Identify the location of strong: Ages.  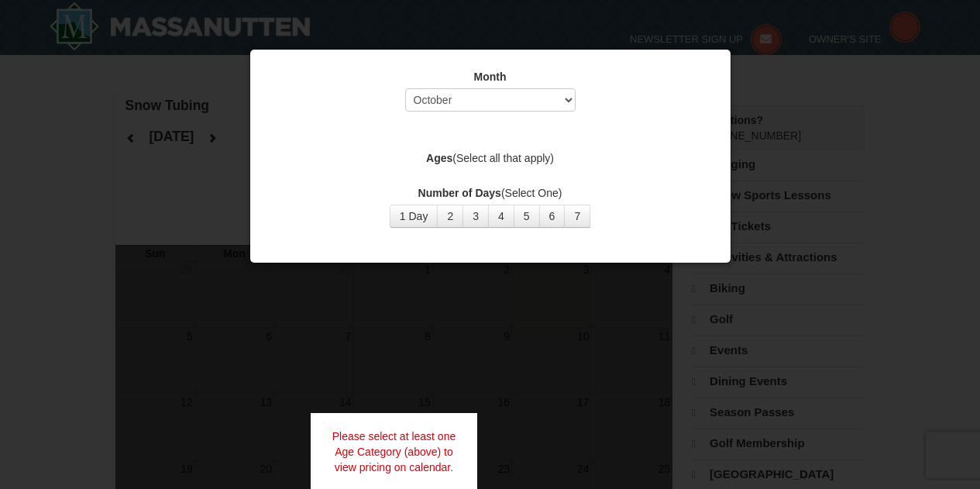
(439, 158).